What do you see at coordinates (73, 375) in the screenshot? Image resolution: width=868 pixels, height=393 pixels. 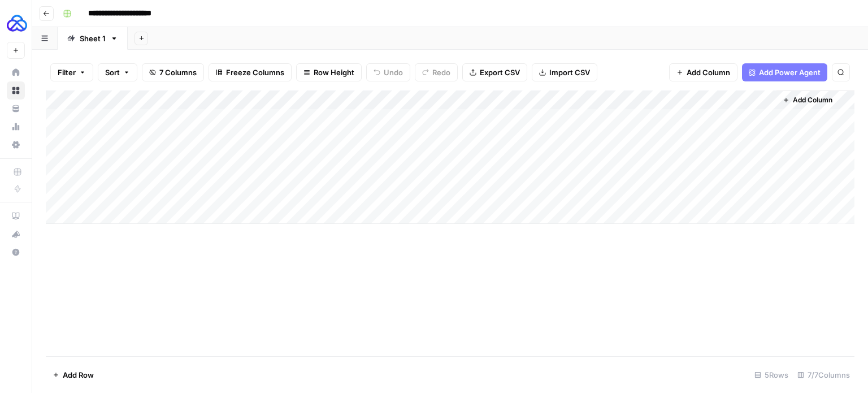 I see `button: Add Row` at bounding box center [73, 375].